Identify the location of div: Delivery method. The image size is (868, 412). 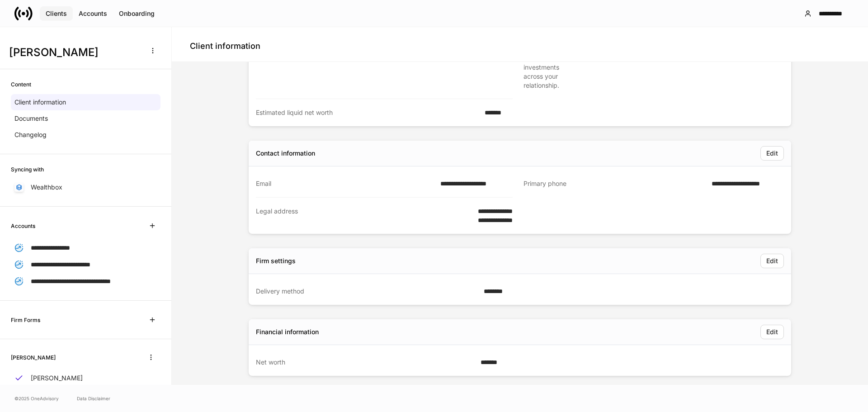
(367, 291).